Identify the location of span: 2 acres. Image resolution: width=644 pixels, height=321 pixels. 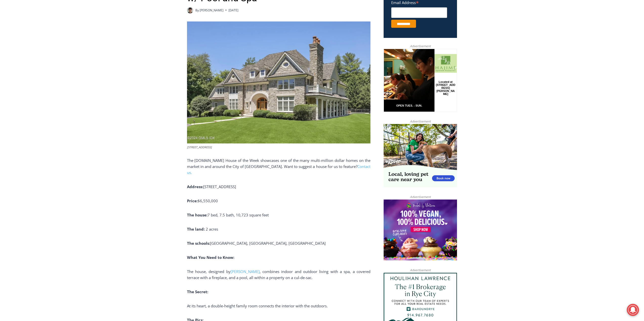
(212, 229).